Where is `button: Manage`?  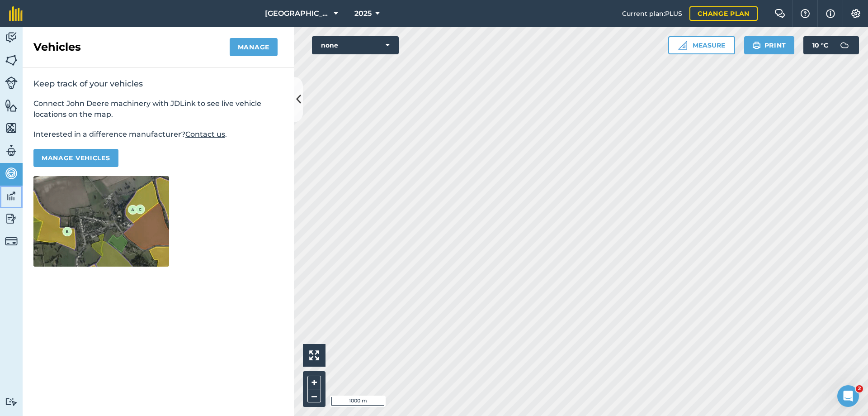 button: Manage is located at coordinates (254, 47).